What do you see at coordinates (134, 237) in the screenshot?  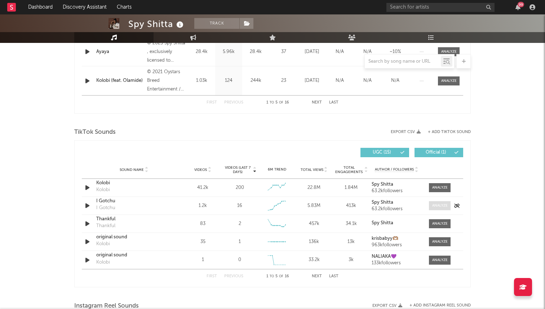 I see `div: original sound` at bounding box center [134, 237].